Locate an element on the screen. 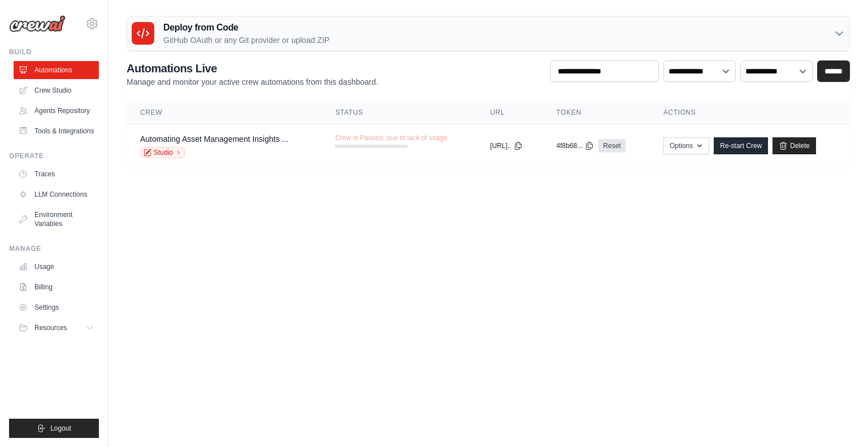 This screenshot has height=447, width=868. span: Crew is Paused, due to lack of usage is located at coordinates (391, 138).